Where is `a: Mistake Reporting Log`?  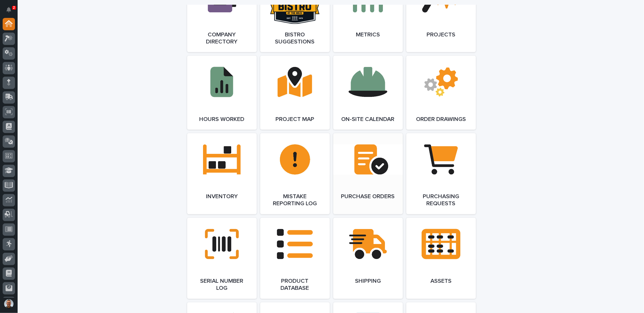 a: Mistake Reporting Log is located at coordinates (295, 174).